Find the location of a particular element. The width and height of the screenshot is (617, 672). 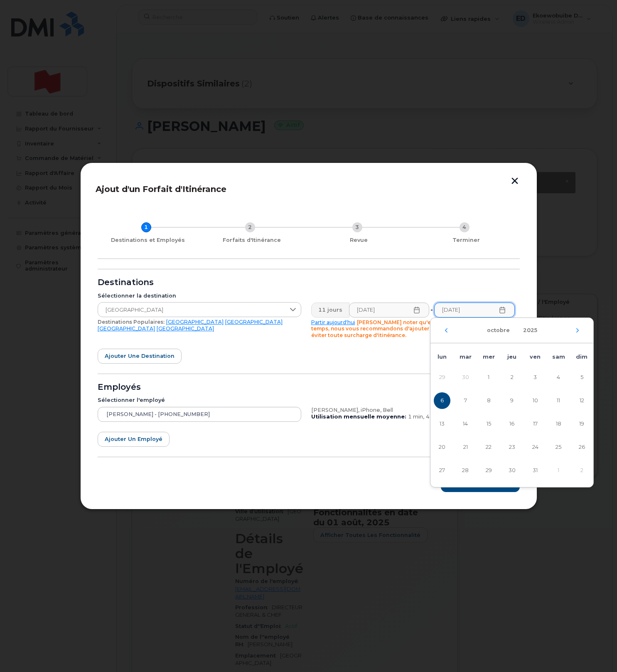

span: Ajouter un employé is located at coordinates (134, 439).